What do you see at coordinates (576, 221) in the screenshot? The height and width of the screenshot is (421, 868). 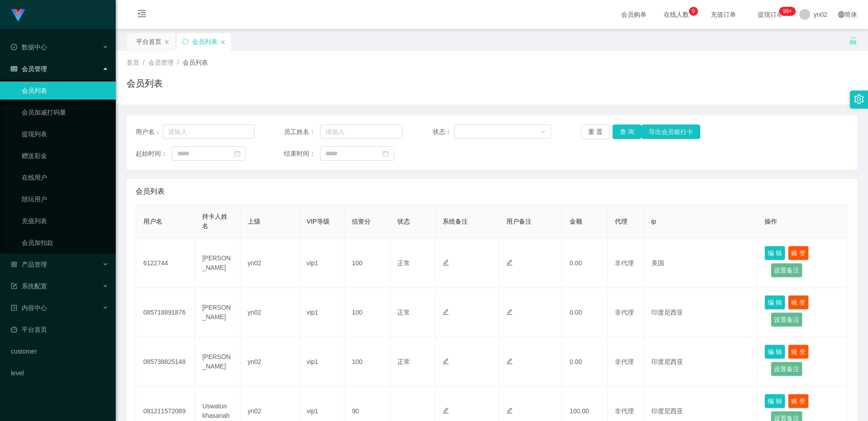 I see `span: 金额` at bounding box center [576, 221].